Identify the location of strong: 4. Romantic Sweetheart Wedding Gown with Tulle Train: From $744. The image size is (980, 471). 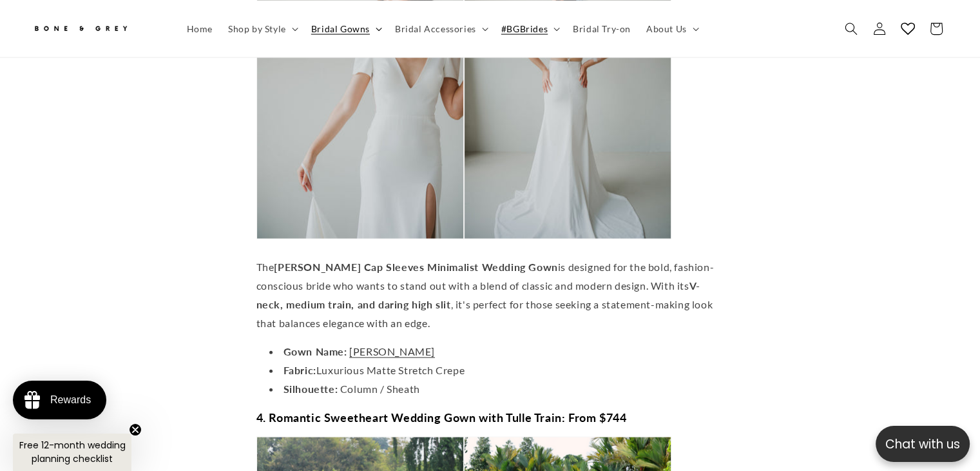
(442, 417).